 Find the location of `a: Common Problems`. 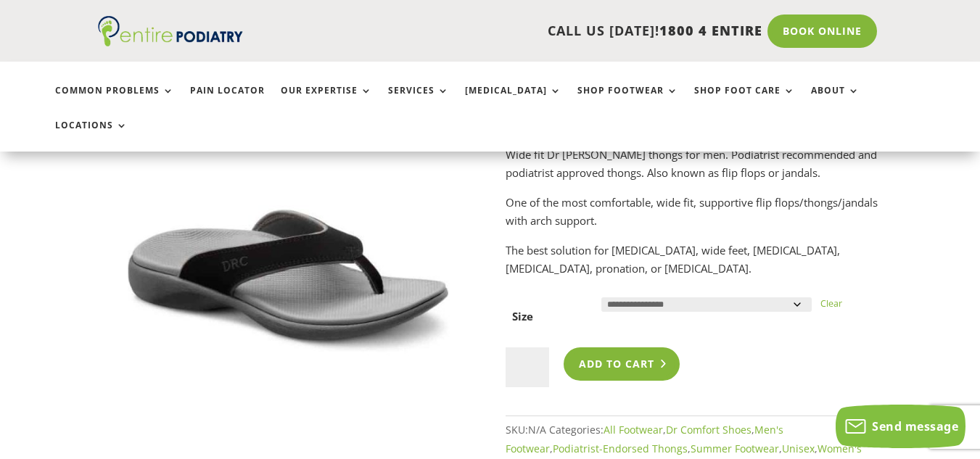

a: Common Problems is located at coordinates (115, 101).